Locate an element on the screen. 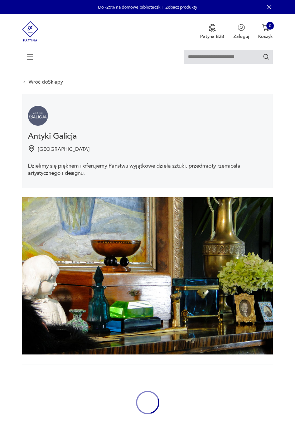  p: Do -25% na domowe biblioteczki! is located at coordinates (130, 7).